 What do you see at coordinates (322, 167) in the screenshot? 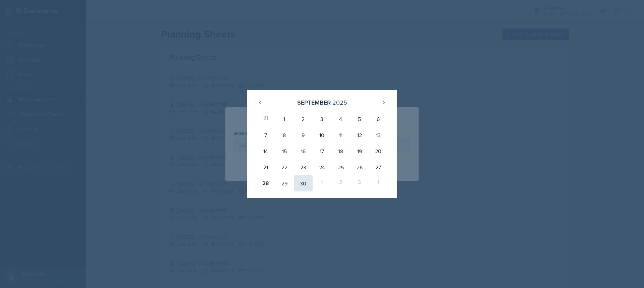
I see `div: 24` at bounding box center [322, 167].